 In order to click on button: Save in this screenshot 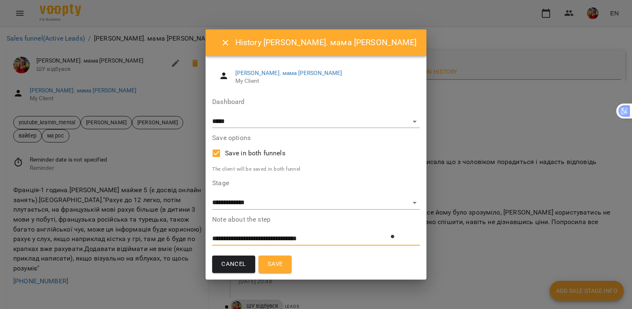, I will do `click(275, 264)`.